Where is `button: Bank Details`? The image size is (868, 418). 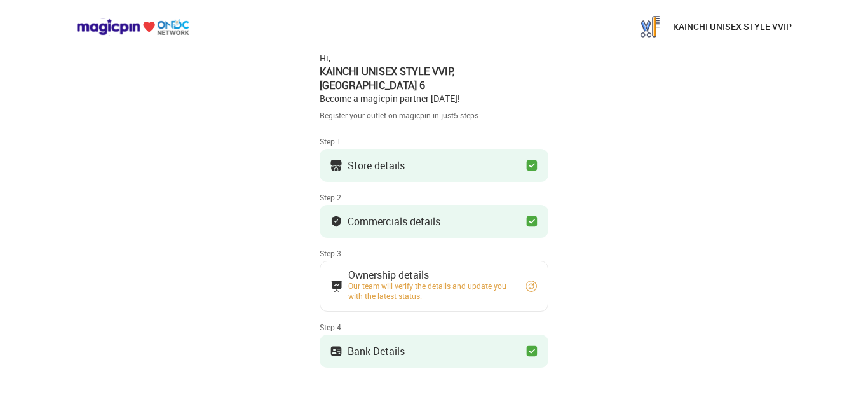 button: Bank Details is located at coordinates (434, 351).